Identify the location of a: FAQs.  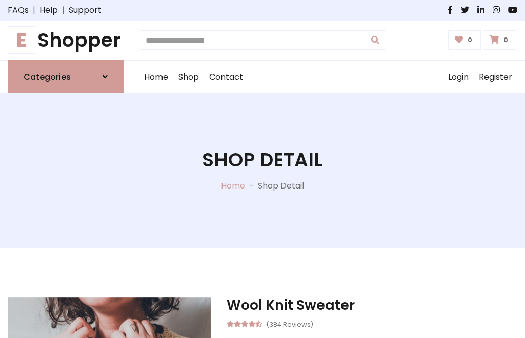
(18, 10).